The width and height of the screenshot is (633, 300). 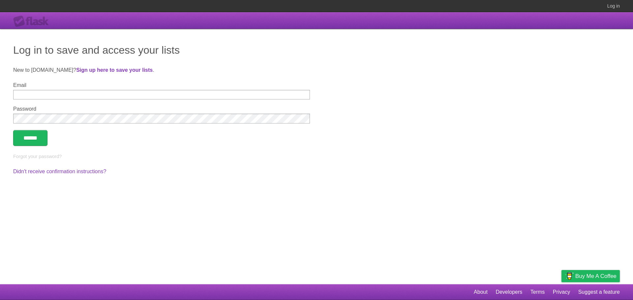 What do you see at coordinates (596, 276) in the screenshot?
I see `span: Buy me a coffee` at bounding box center [596, 276].